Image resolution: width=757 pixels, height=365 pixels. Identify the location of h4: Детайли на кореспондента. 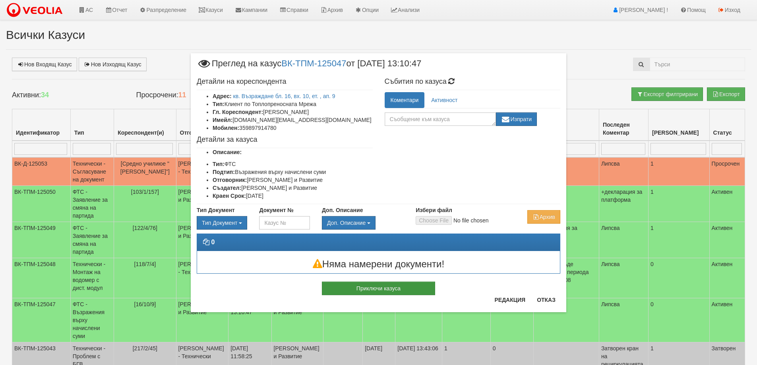
(284, 82).